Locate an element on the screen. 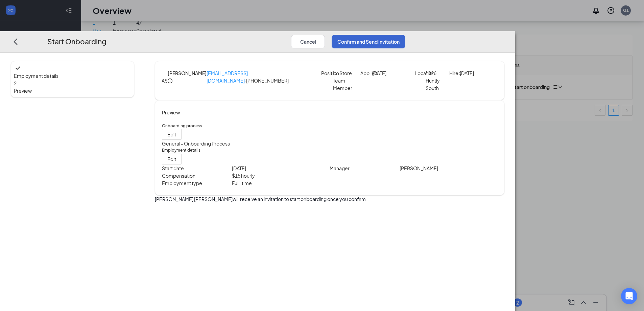 The image size is (644, 311). p: Location is located at coordinates (420, 73).